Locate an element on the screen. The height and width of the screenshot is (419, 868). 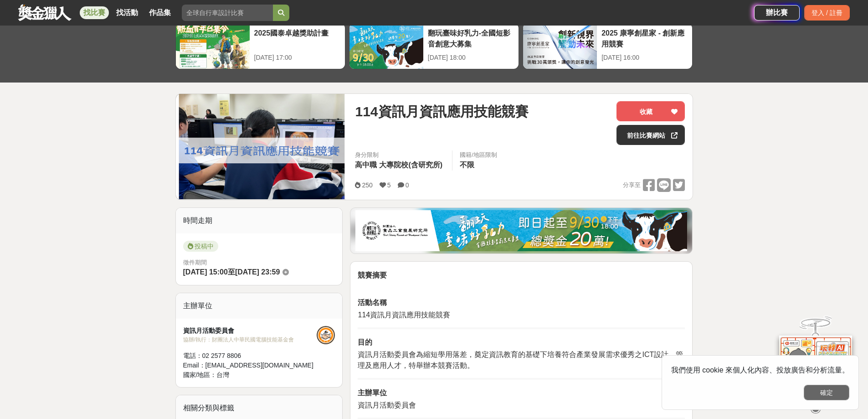
input: 全球自行車設計比賽 is located at coordinates (227, 13).